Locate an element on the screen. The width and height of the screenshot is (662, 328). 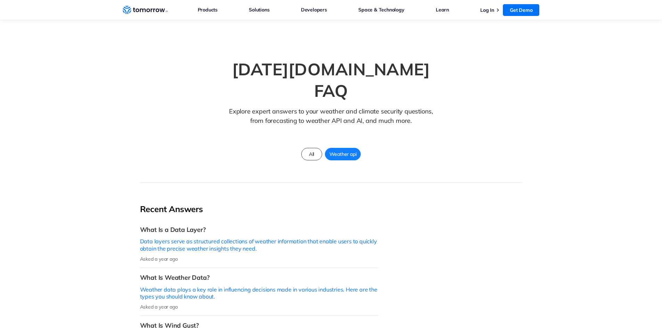
h3: What Is a Data Layer? is located at coordinates (259, 230).